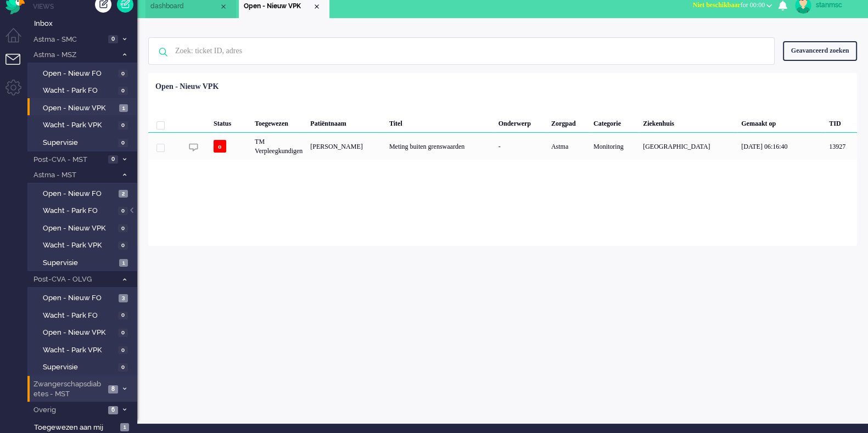 The width and height of the screenshot is (868, 433). What do you see at coordinates (17, 66) in the screenshot?
I see `li: Tickets menu` at bounding box center [17, 66].